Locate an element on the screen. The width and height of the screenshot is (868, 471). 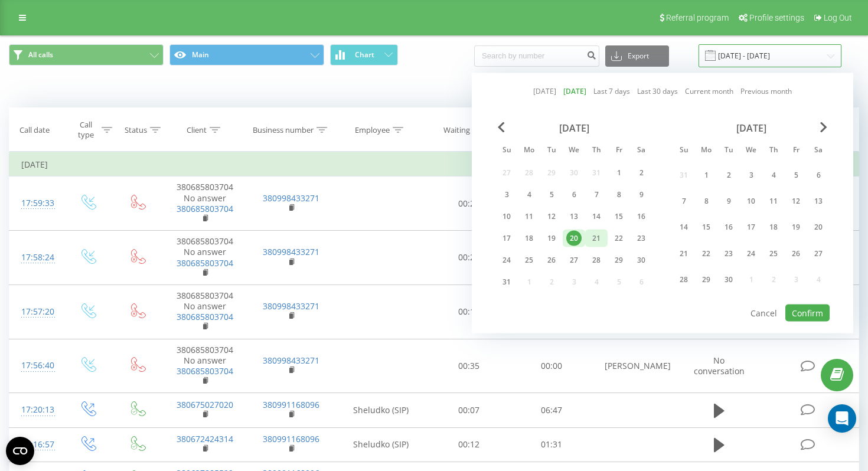
div: Wed Aug 13, 2025 is located at coordinates (574, 217).